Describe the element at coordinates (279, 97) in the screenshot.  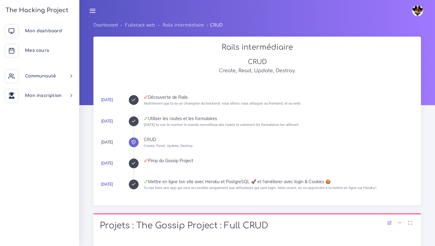
I see `div: Découverte de Rails` at that location.